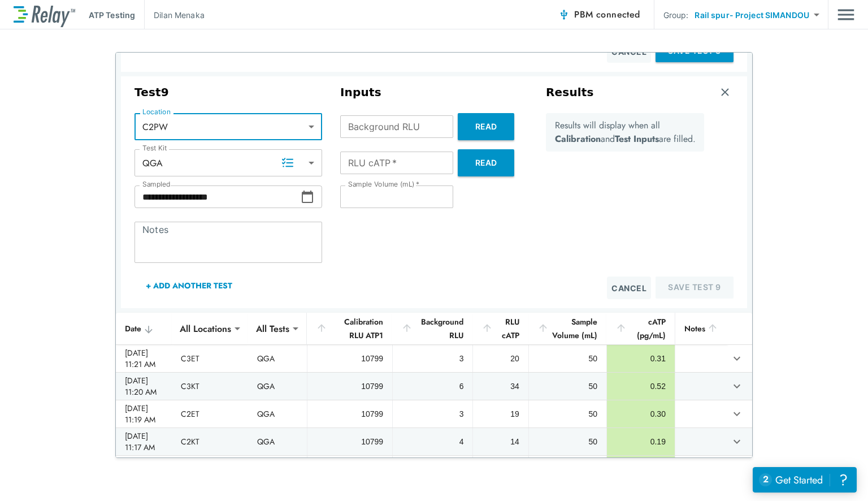  Describe the element at coordinates (157, 112) in the screenshot. I see `label: Location` at that location.